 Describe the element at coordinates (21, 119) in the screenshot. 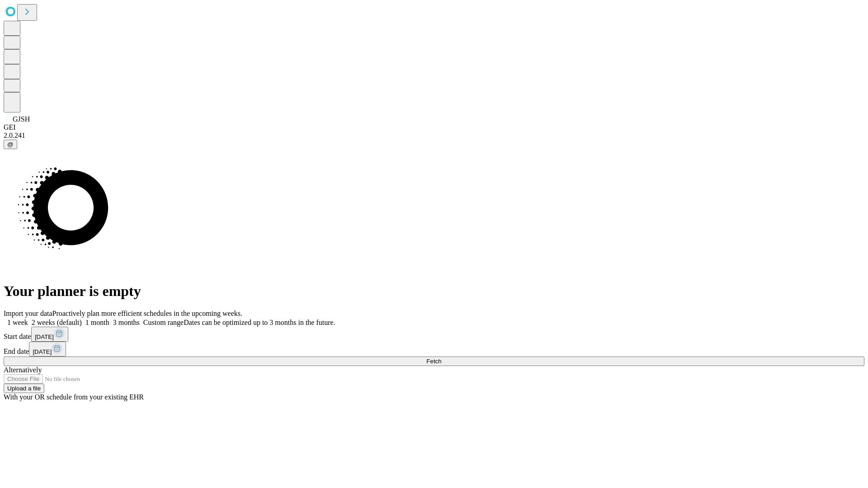

I see `span: GJSH` at that location.